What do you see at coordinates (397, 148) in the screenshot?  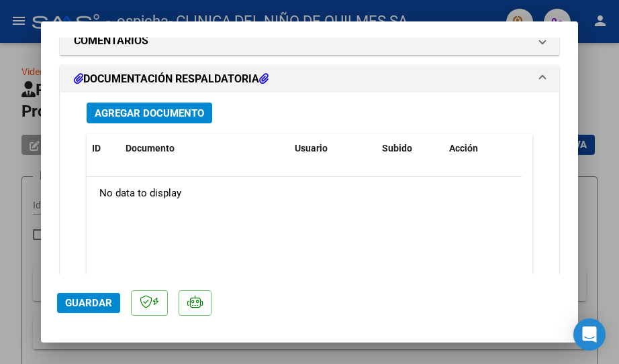 I see `span: Subido` at bounding box center [397, 148].